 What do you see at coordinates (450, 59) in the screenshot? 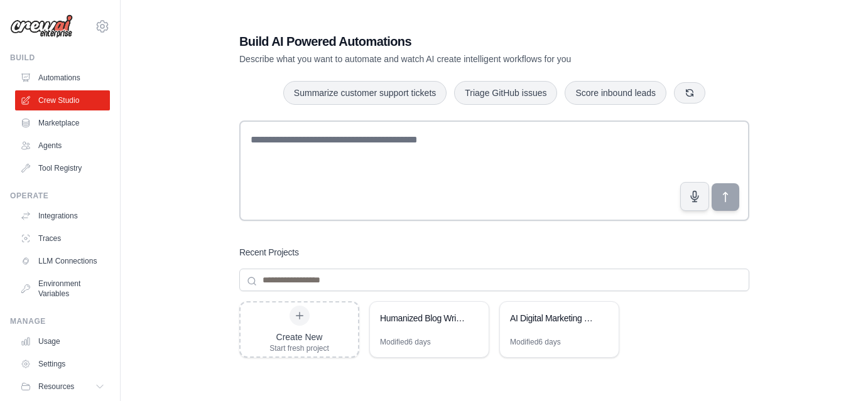
I see `p: Describe what you want to automate and watch AI create intelligent workflows for you` at bounding box center [450, 59].